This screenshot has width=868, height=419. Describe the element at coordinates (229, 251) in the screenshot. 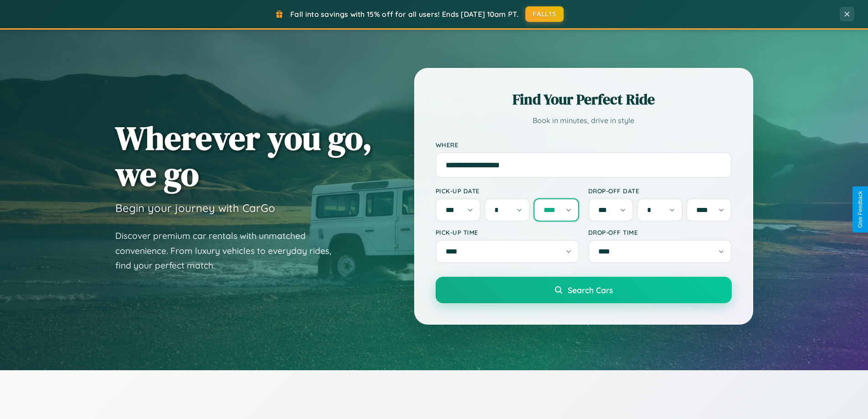

I see `p: Discover premium car rentals with unmatched convenience. From luxury vehicles to everyday rides, ...` at that location.